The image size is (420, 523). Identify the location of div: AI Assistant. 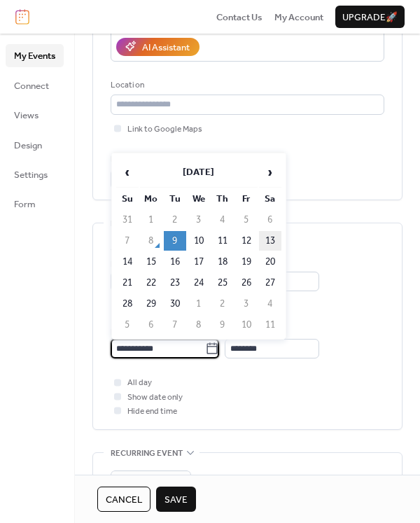
(166, 48).